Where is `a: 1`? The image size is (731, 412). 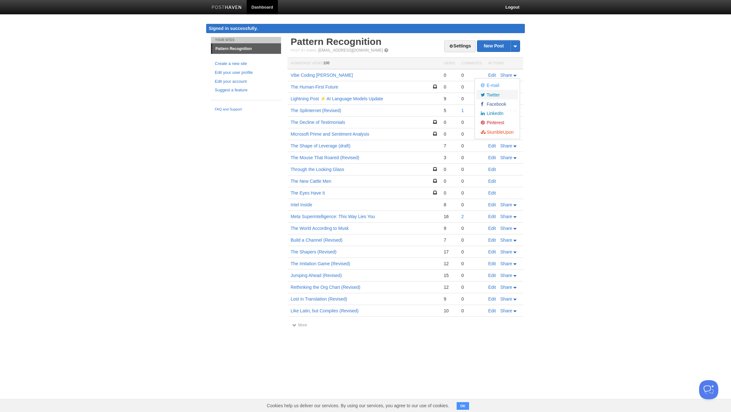
a: 1 is located at coordinates (463, 111).